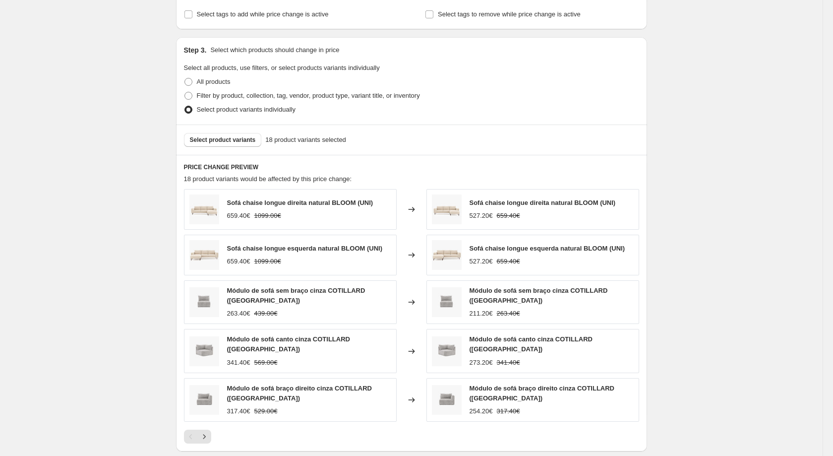 Image resolution: width=833 pixels, height=456 pixels. Describe the element at coordinates (239, 313) in the screenshot. I see `div: 263.40€` at that location.